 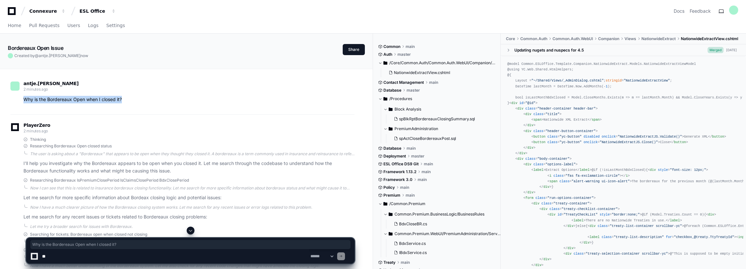 What do you see at coordinates (354, 50) in the screenshot?
I see `button: Share` at bounding box center [354, 50].